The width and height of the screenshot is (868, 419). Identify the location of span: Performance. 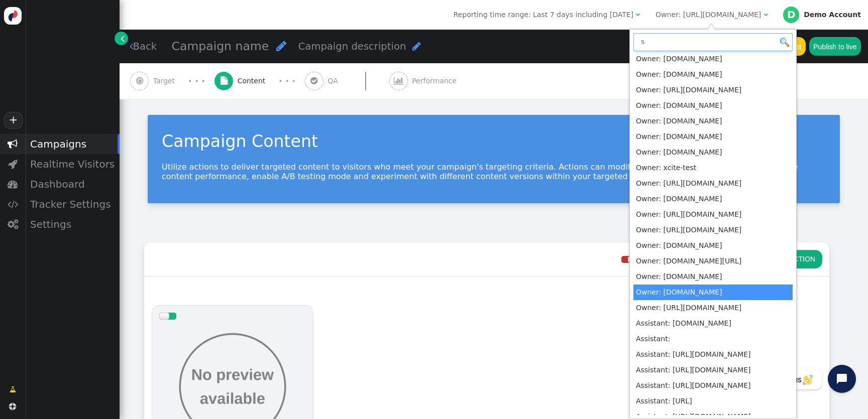
(436, 81).